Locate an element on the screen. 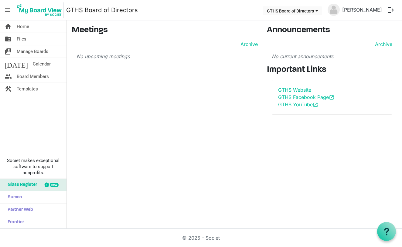 The height and width of the screenshot is (247, 402). span: Societ makes exceptional software to support nonprofits. is located at coordinates (33, 166).